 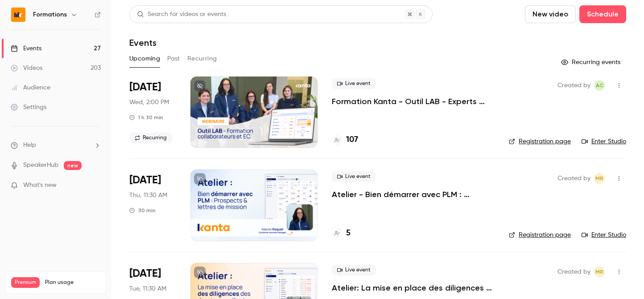 I want to click on span: Tue, 11:30 AM, so click(x=148, y=289).